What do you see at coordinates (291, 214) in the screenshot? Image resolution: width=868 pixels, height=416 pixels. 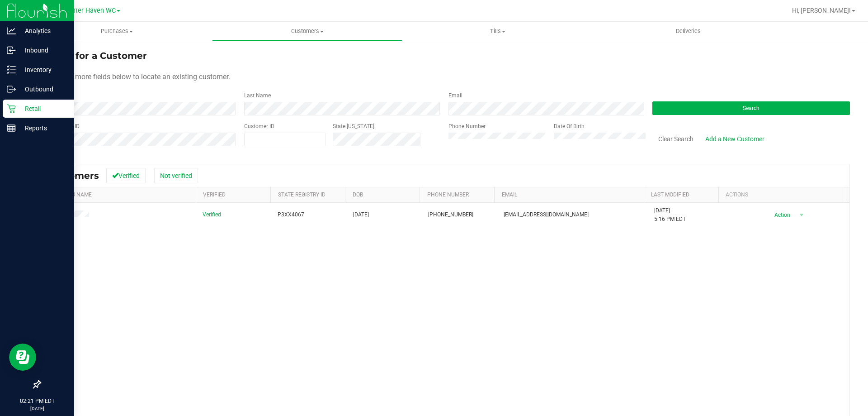 I see `span: P3XX4067` at bounding box center [291, 214].